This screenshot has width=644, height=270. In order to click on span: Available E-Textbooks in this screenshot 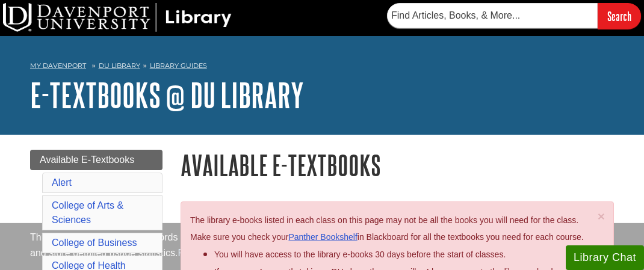, I will do `click(87, 159)`.